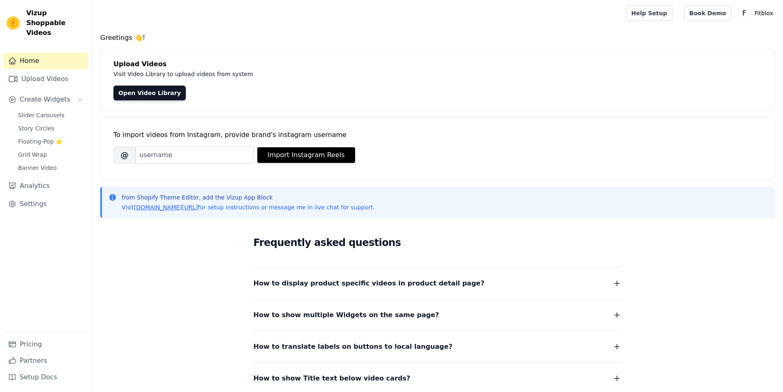 Image resolution: width=783 pixels, height=392 pixels. Describe the element at coordinates (51, 115) in the screenshot. I see `a: Slider Carousels` at that location.